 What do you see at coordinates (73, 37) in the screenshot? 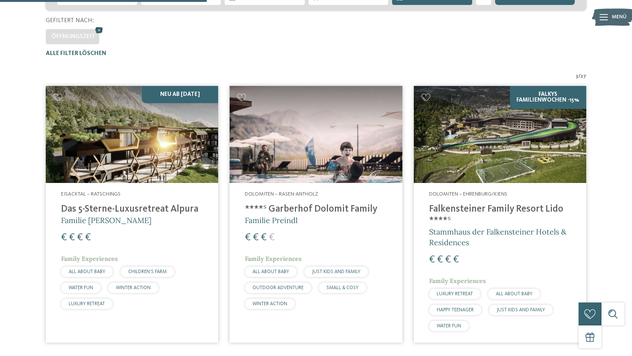
I see `span: Öffnungszeit` at bounding box center [73, 37].